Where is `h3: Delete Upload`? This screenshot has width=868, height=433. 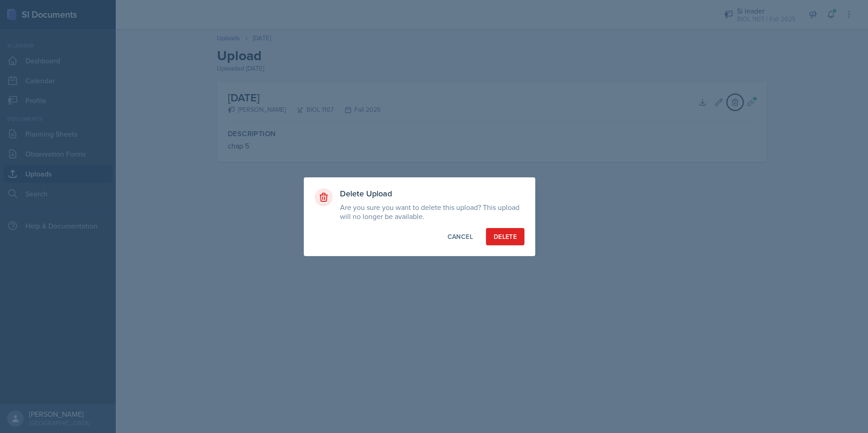 h3: Delete Upload is located at coordinates (432, 193).